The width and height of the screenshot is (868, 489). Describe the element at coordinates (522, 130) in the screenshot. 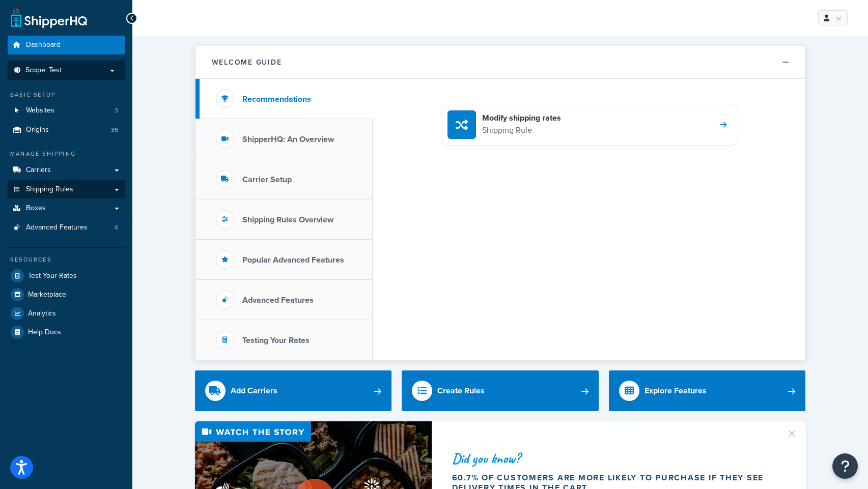

I see `p: Shipping Rule` at that location.